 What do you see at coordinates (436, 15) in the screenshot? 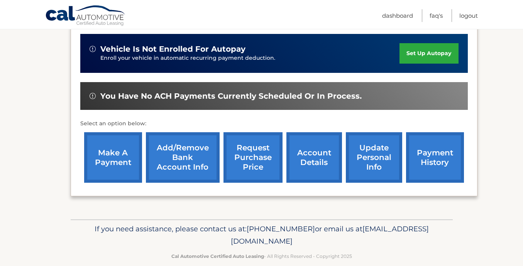
I see `a: FAQ's` at bounding box center [436, 15].